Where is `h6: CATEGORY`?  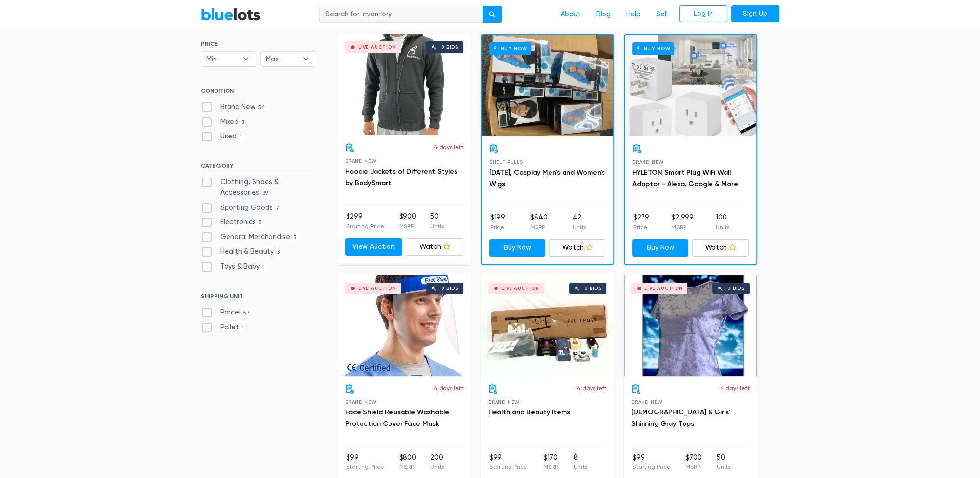 h6: CATEGORY is located at coordinates (258, 168).